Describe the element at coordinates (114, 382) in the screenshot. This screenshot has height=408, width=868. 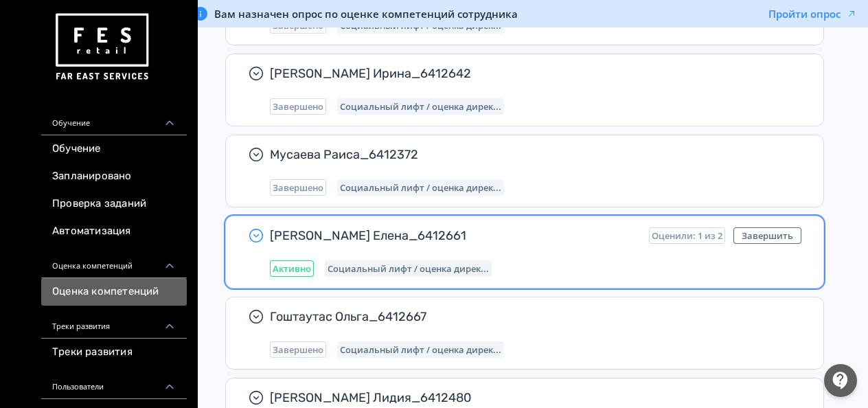
I see `div: Пользователи` at that location.